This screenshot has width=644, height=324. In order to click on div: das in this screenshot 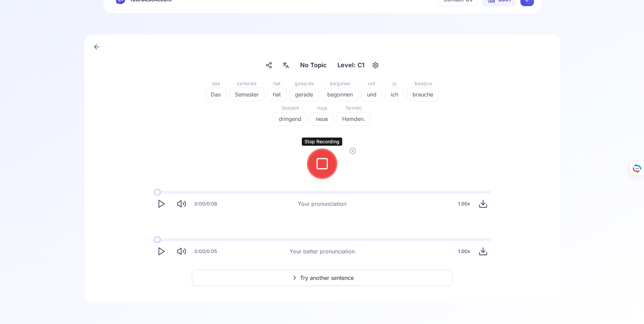, I will do `click(216, 83)`.